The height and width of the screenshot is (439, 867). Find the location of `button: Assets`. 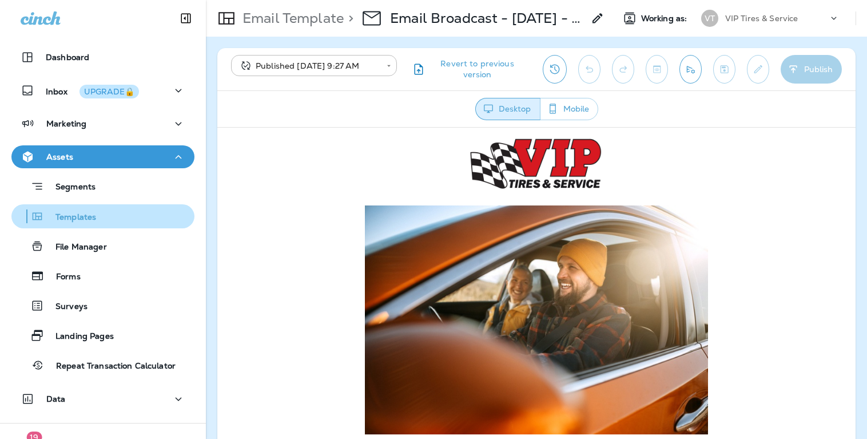

button: Assets is located at coordinates (103, 157).